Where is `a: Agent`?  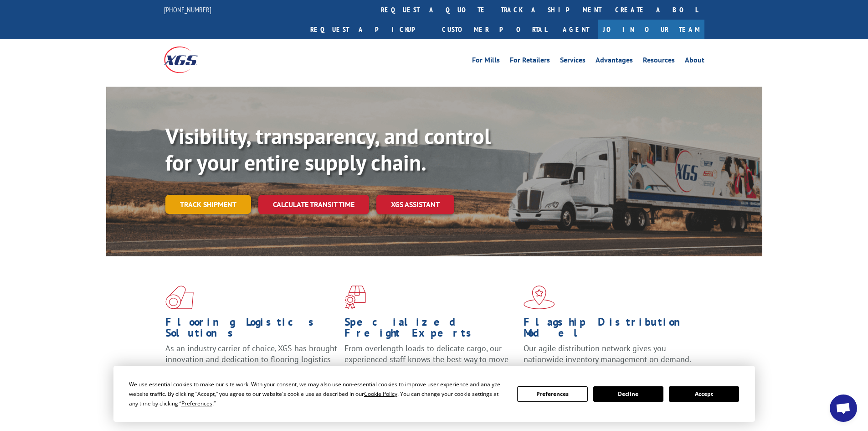 a: Agent is located at coordinates (576, 29).